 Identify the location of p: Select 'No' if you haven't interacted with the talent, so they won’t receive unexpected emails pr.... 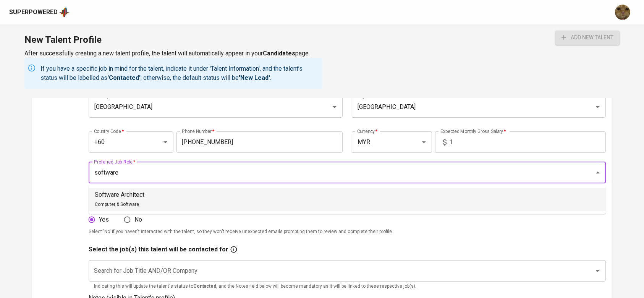
(347, 232).